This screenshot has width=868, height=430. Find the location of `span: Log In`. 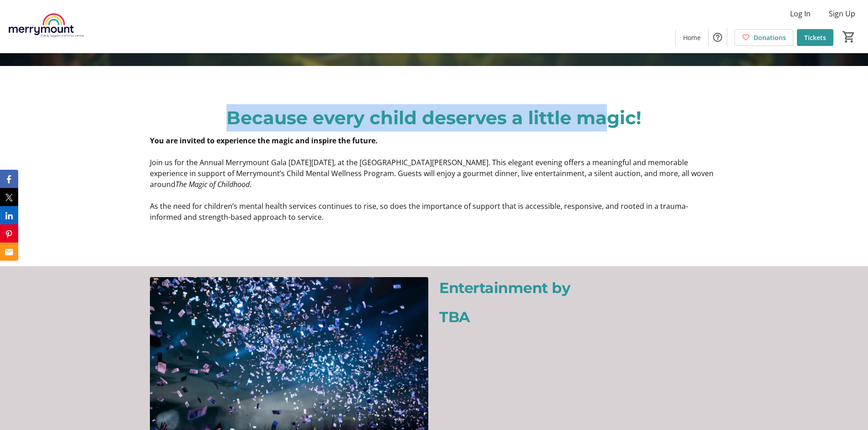

span: Log In is located at coordinates (800, 13).